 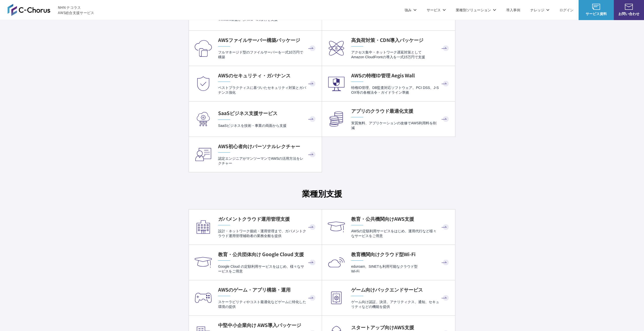 What do you see at coordinates (255, 155) in the screenshot?
I see `a: AWS初心者向けパーソナルレクチャー 認定エンジニアがマンツーマンでAWSの活用方法をレクチャー` at bounding box center [255, 155].